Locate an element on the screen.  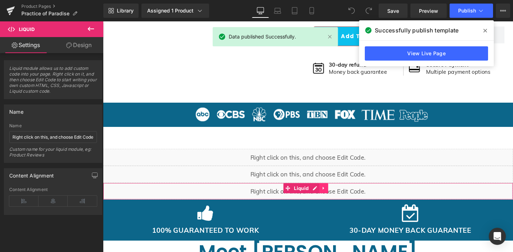
button: Add to Cart is located at coordinates (271, 16).